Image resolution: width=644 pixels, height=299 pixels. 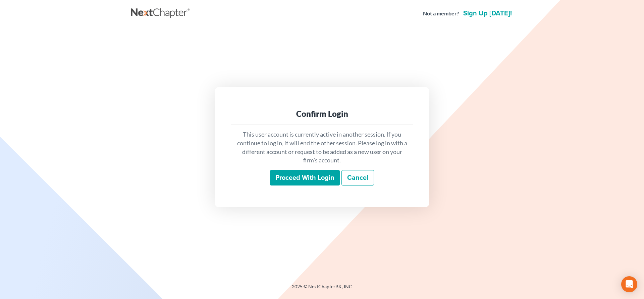 What do you see at coordinates (322, 148) in the screenshot?
I see `p: This user account is currently active in another session. If you continue to log in, it will end ...` at bounding box center [322, 148].